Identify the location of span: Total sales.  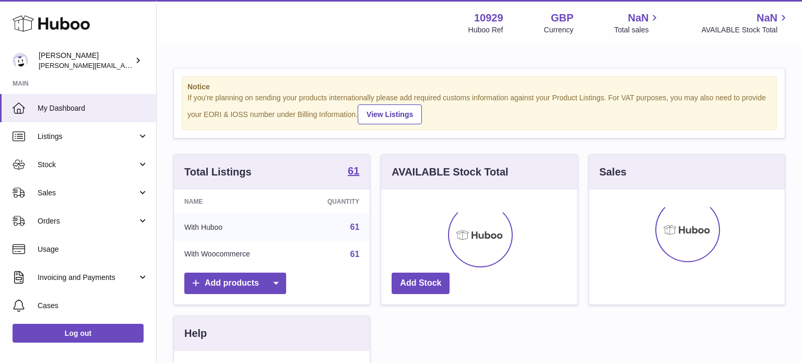
(637, 30).